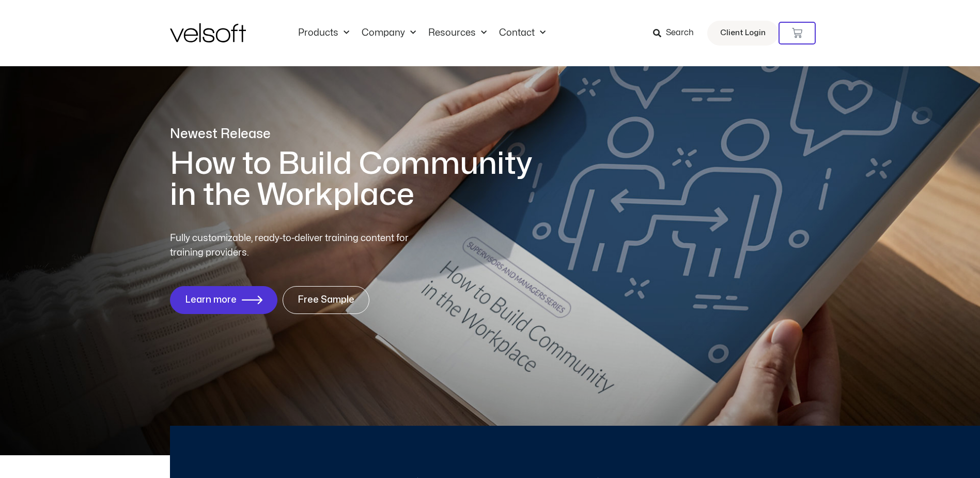  I want to click on h1: How to Build Community in the Workplace, so click(358, 180).